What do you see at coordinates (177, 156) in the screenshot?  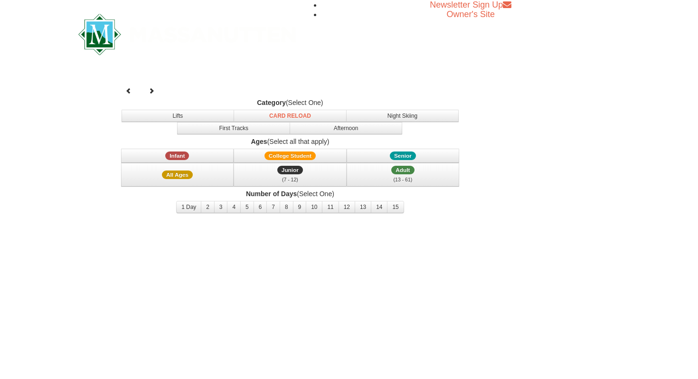 I see `button: Infant` at bounding box center [177, 156].